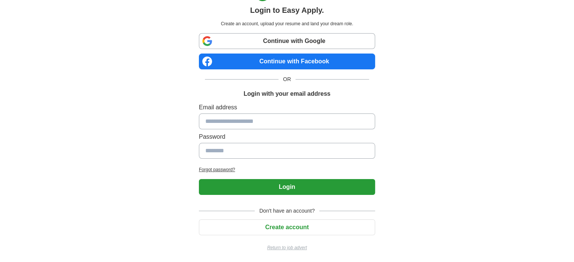 Image resolution: width=574 pixels, height=262 pixels. What do you see at coordinates (287, 108) in the screenshot?
I see `label: Email address` at bounding box center [287, 108].